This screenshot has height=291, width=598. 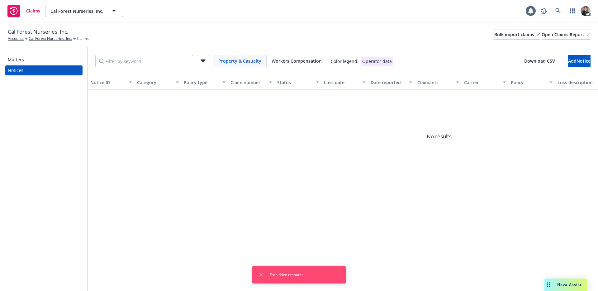 What do you see at coordinates (298, 82) in the screenshot?
I see `button: Status` at bounding box center [298, 82].